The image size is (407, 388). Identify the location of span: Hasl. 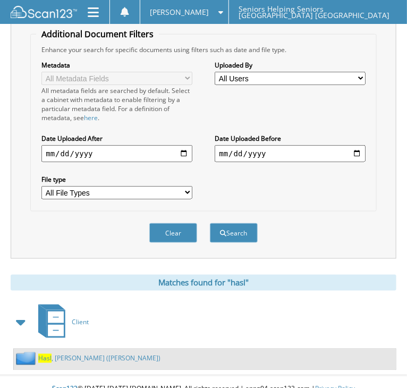
(45, 358).